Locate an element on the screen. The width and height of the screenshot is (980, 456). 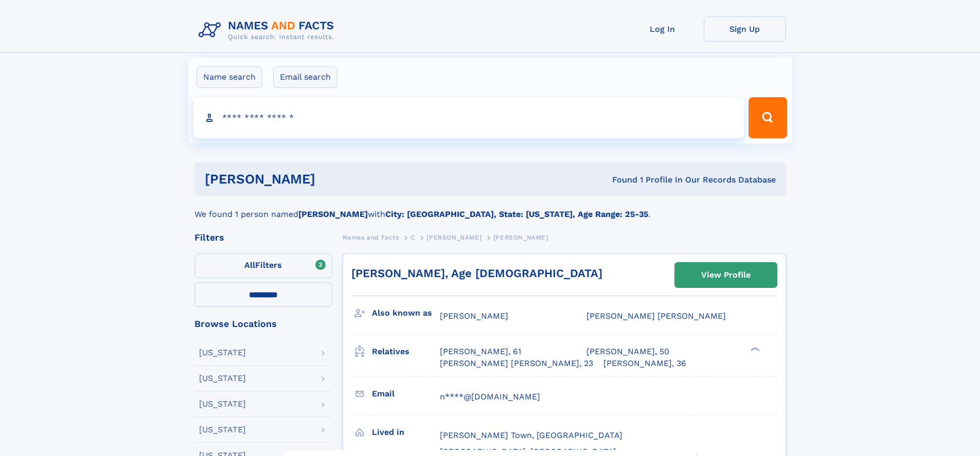
span: All is located at coordinates (250, 264).